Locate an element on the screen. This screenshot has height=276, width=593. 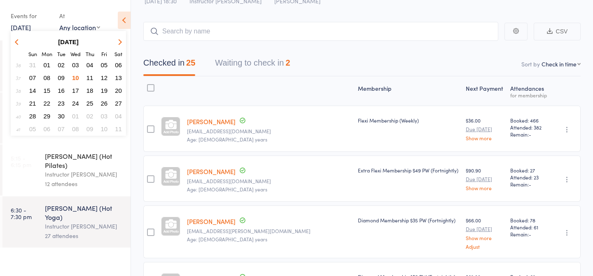
div: 25 is located at coordinates (191, 63).